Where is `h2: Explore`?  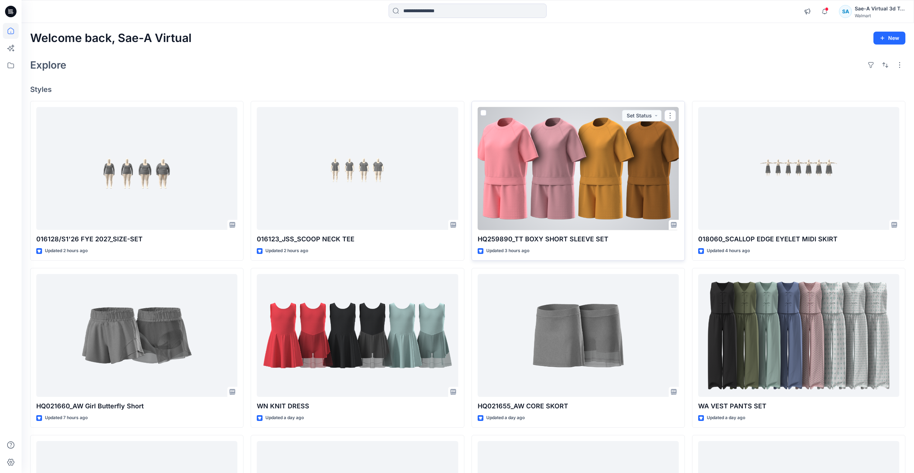
h2: Explore is located at coordinates (48, 65).